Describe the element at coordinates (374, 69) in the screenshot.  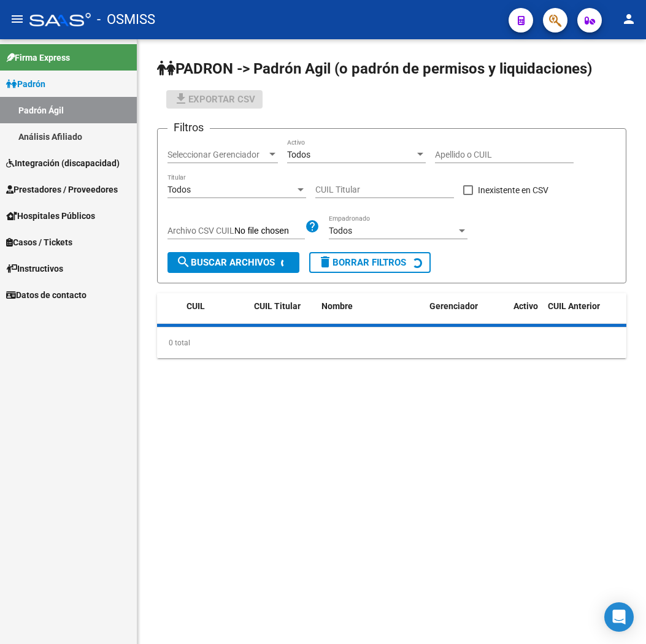
I see `span: PADRON -> Padrón Agil (o padrón de permisos y liquidaciones)` at that location.